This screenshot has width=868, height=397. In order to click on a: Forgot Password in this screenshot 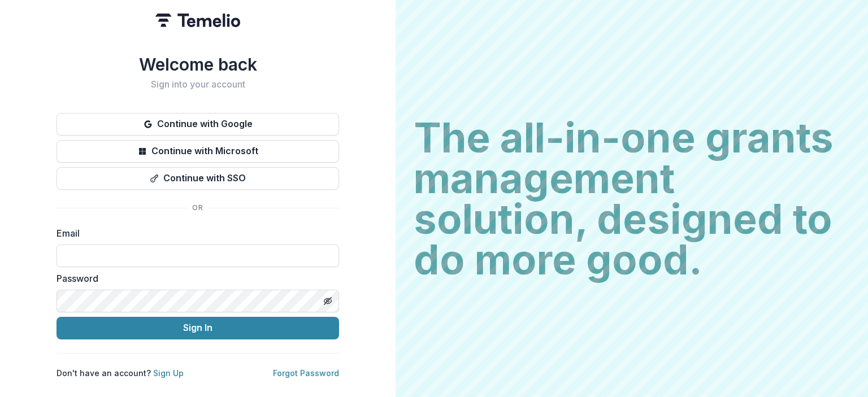, I will do `click(306, 372)`.